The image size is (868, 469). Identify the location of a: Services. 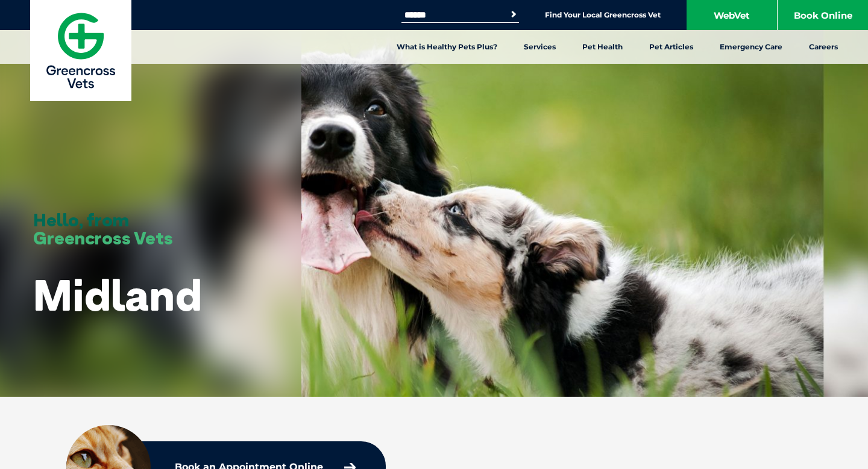
(539, 47).